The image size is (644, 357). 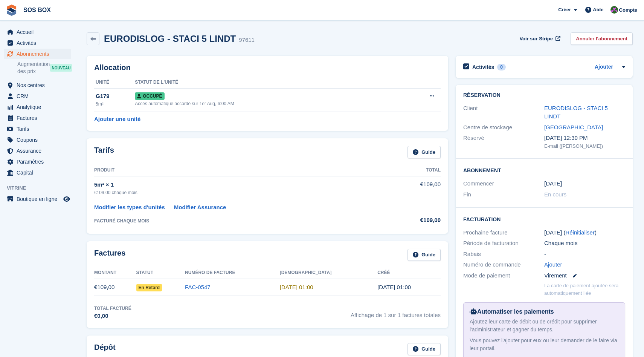 What do you see at coordinates (61, 68) in the screenshot?
I see `div: NOUVEAU` at bounding box center [61, 68].